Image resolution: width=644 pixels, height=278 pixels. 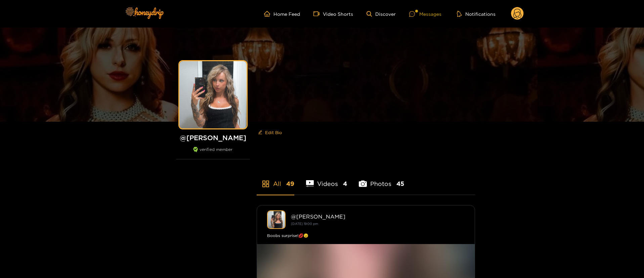 What do you see at coordinates (275, 179) in the screenshot?
I see `li: All` at bounding box center [275, 179].